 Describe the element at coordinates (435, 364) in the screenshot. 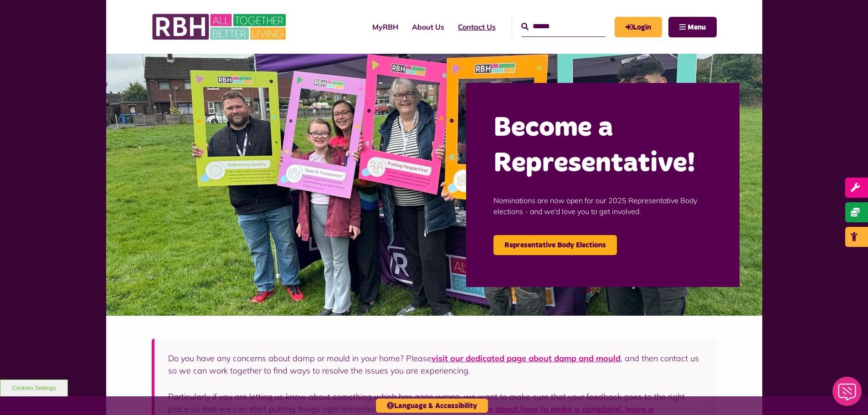

I see `p: Do you have any concerns about damp or mould in your home? Please , and then contact us so we can...` at that location.